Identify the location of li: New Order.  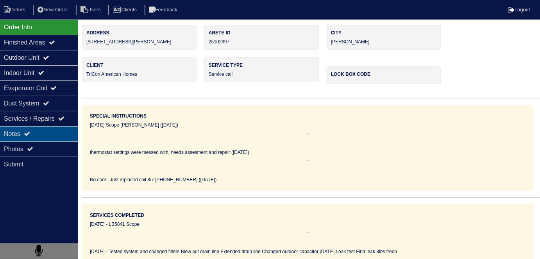
(54, 10).